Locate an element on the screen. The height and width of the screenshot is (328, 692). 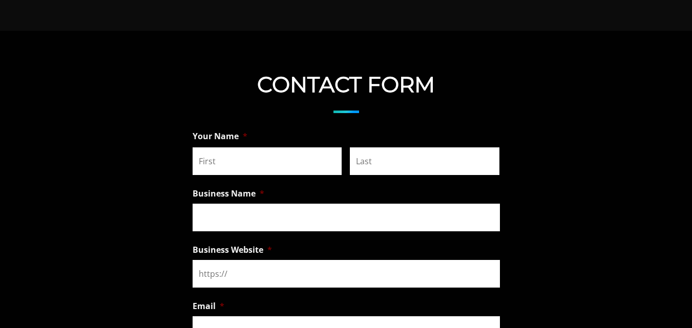
label: Your Name is located at coordinates (220, 136).